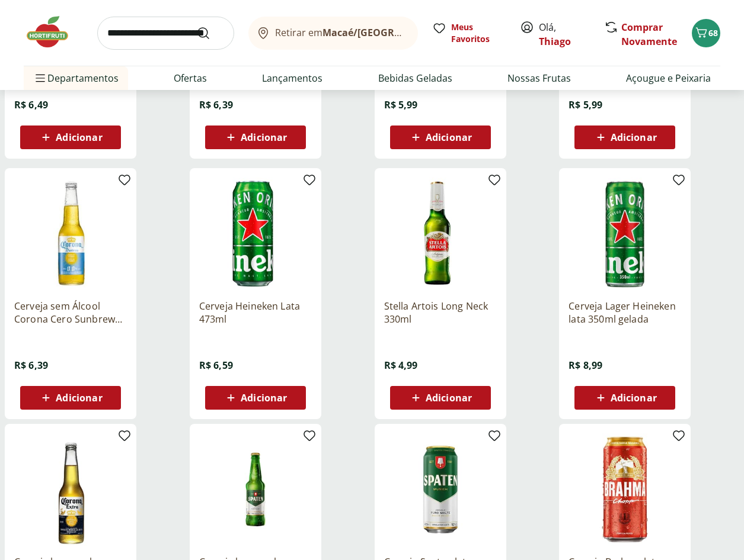  Describe the element at coordinates (255, 234) in the screenshot. I see `img: Cerveja Heineken Lata 473ml` at that location.